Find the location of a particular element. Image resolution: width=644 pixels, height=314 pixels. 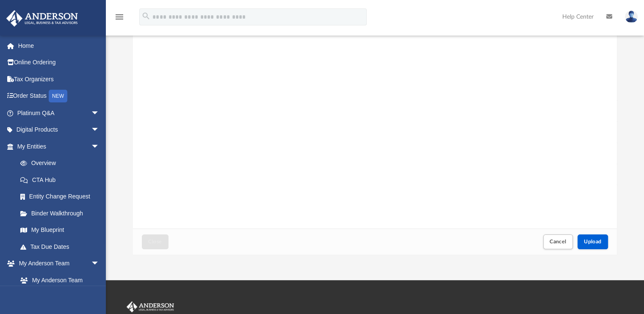

a: Tax Due Dates is located at coordinates (62, 247).